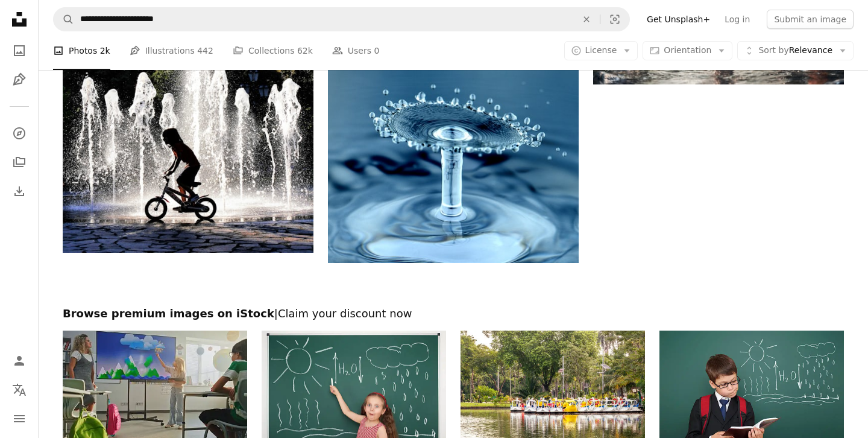  What do you see at coordinates (20, 361) in the screenshot?
I see `a: Log in / Sign up` at bounding box center [20, 361].